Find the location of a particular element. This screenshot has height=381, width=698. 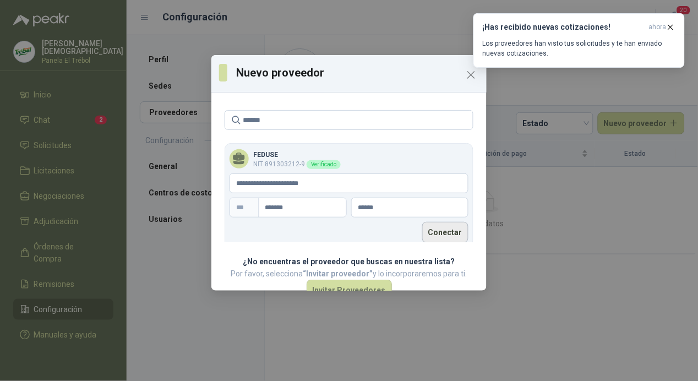

h3: ¡Has recibido nuevas cotizaciones! is located at coordinates (564, 27).